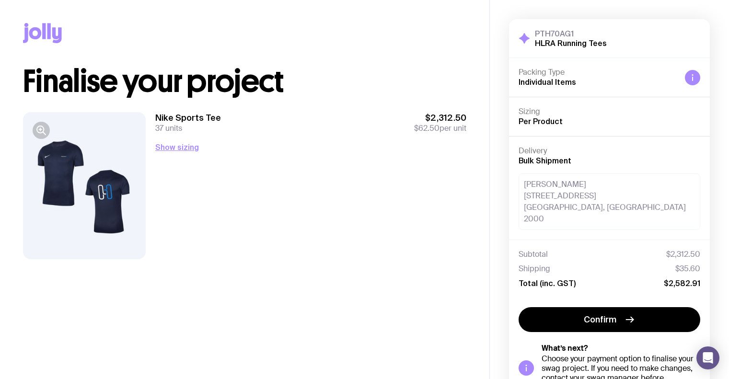  What do you see at coordinates (188, 118) in the screenshot?
I see `h3: Nike Sports Tee` at bounding box center [188, 118].